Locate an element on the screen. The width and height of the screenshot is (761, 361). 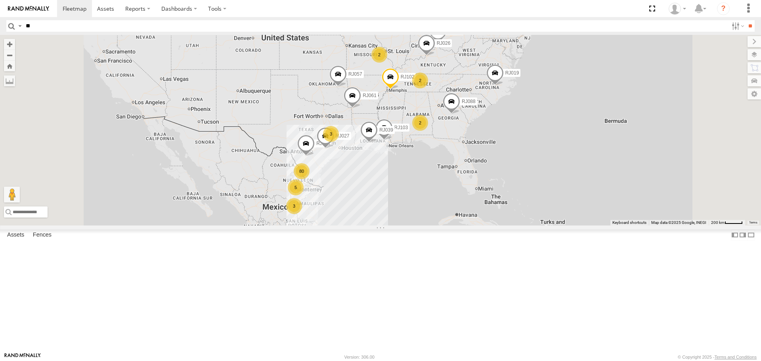
span: 200 km is located at coordinates (718, 222).